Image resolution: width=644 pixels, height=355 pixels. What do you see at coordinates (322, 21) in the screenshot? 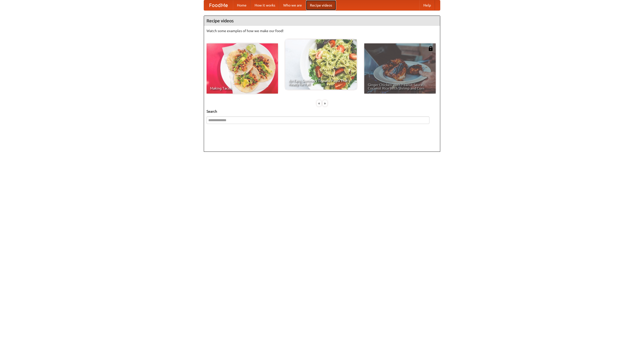
I see `h4: Recipe videos` at bounding box center [322, 21].